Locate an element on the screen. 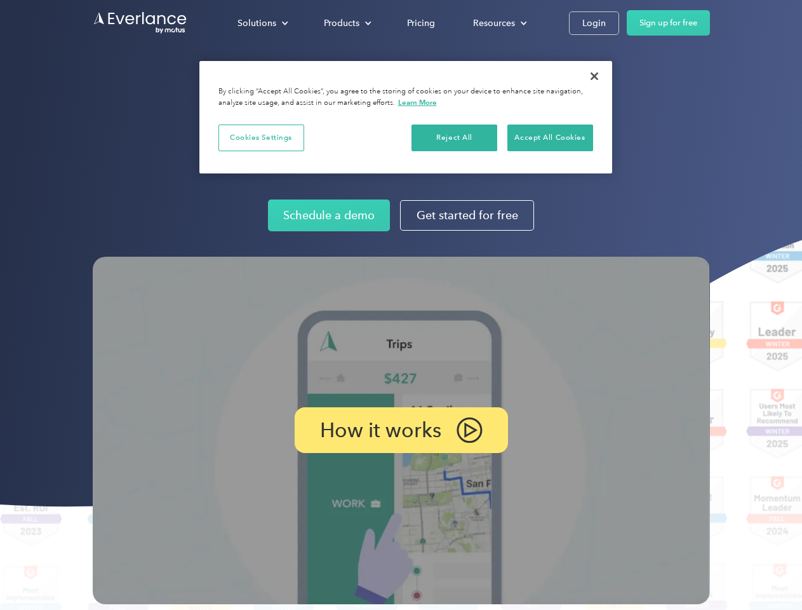 This screenshot has height=610, width=802. a: Go to homepage is located at coordinates (140, 23).